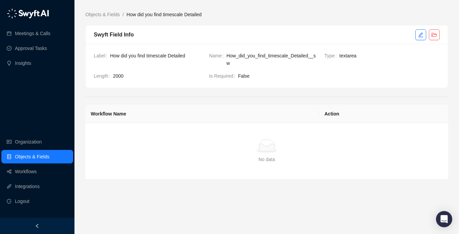 Image resolution: width=459 pixels, height=234 pixels. Describe the element at coordinates (26, 172) in the screenshot. I see `a: Workflows` at that location.